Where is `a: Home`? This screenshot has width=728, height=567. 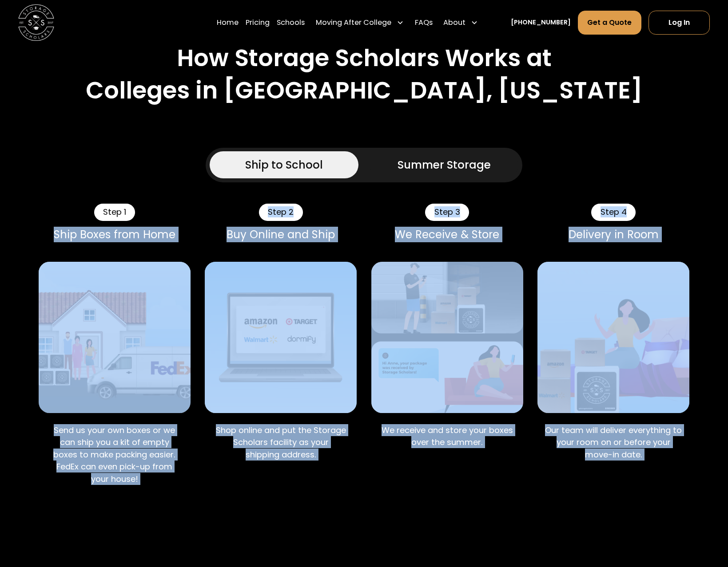
a: Home is located at coordinates (227, 22).